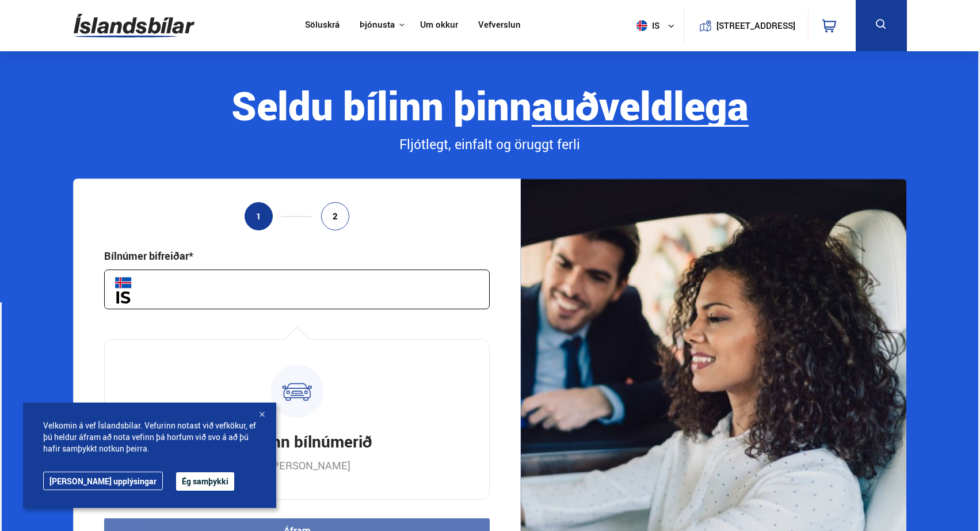 Image resolution: width=980 pixels, height=531 pixels. What do you see at coordinates (259, 216) in the screenshot?
I see `span: 1` at bounding box center [259, 216].